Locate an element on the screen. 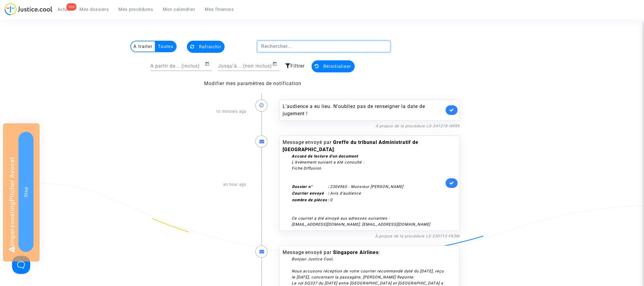 The height and width of the screenshot is (286, 644). span: Réinitialiser is located at coordinates (337, 66).